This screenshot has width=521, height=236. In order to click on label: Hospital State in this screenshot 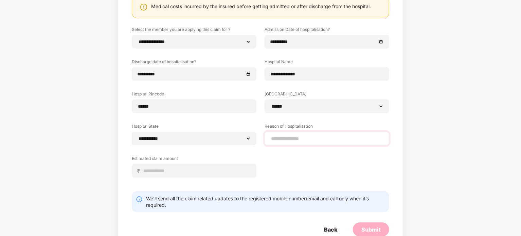, I will do `click(194, 127)`.